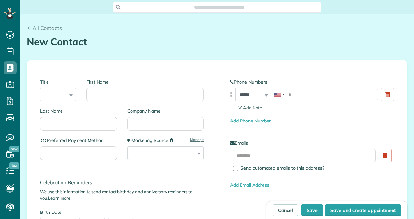 The image size is (414, 219). Describe the element at coordinates (122, 183) in the screenshot. I see `h4: Celebration Reminders` at that location.